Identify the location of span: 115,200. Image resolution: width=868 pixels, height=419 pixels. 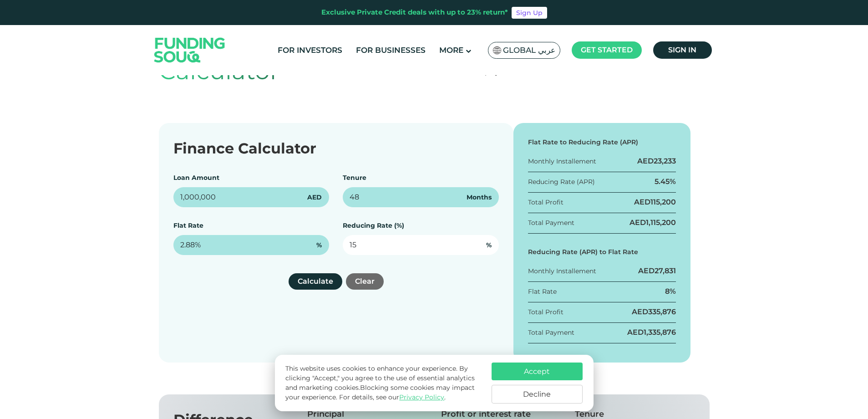
(663, 202).